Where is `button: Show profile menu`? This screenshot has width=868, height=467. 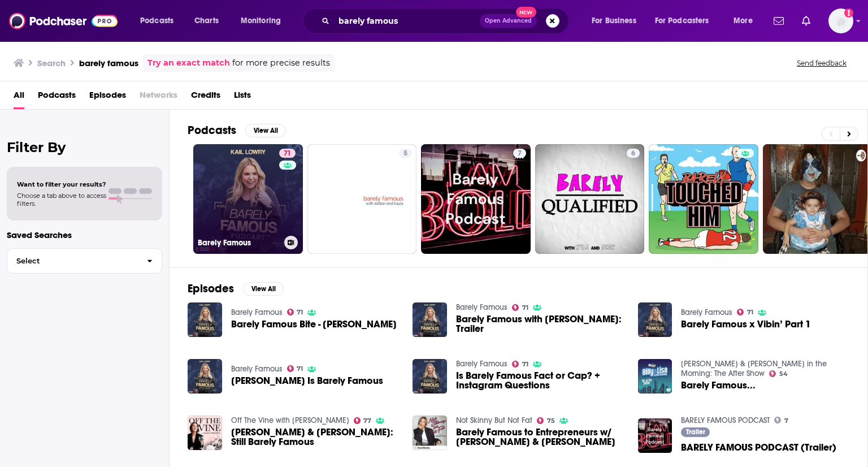 button: Show profile menu is located at coordinates (841, 21).